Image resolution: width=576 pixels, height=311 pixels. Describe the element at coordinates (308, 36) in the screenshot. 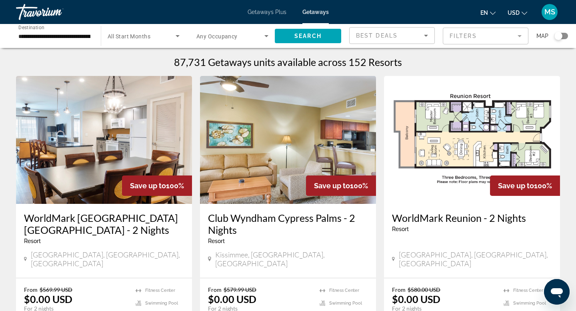

I see `button: Search` at that location.